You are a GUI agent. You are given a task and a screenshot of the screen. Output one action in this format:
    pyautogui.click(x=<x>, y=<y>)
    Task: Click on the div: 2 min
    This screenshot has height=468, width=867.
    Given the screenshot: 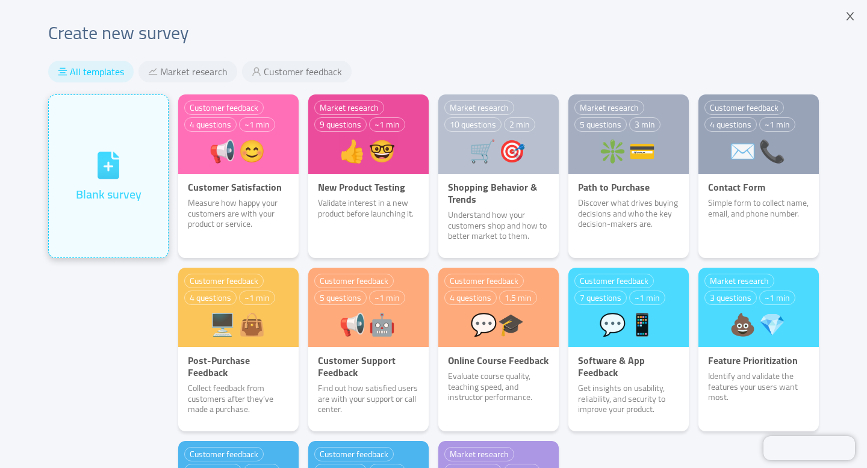 What is the action you would take?
    pyautogui.click(x=520, y=125)
    